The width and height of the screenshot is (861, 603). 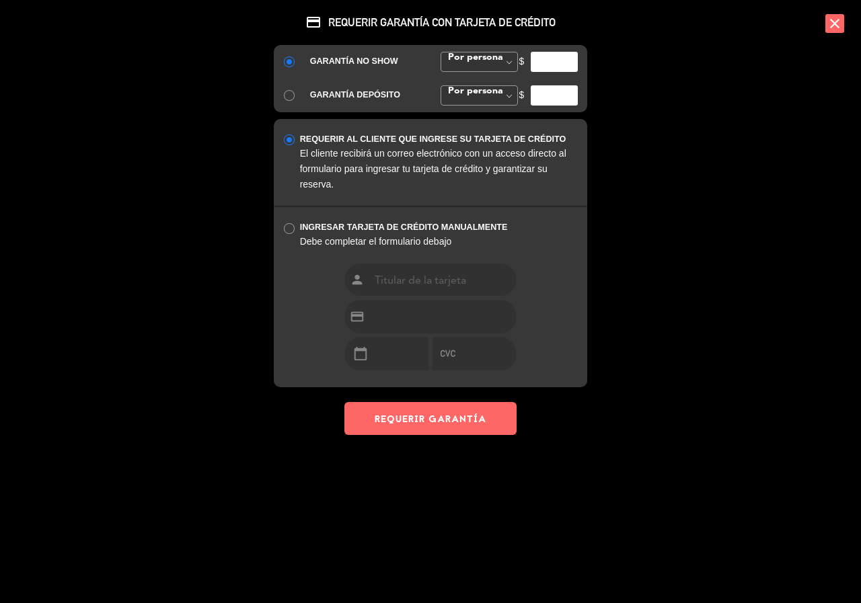 What do you see at coordinates (438, 241) in the screenshot?
I see `div: Debe completar el formulario debajo` at bounding box center [438, 241].